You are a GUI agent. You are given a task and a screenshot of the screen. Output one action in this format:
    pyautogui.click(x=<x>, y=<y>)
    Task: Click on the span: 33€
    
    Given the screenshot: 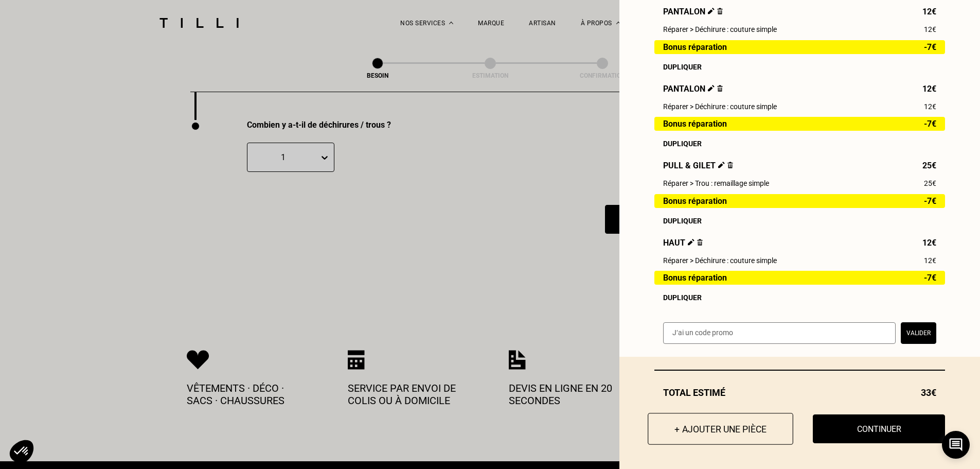 What is the action you would take?
    pyautogui.click(x=929, y=392)
    